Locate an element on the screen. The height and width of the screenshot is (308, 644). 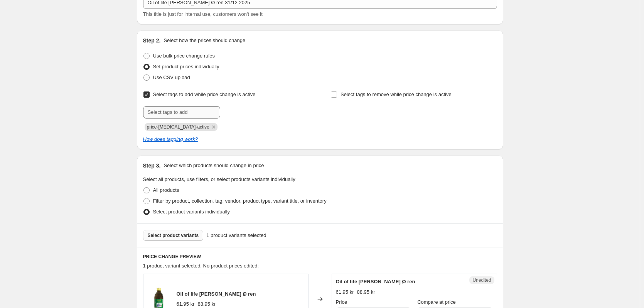
span: All products is located at coordinates (167, 190).